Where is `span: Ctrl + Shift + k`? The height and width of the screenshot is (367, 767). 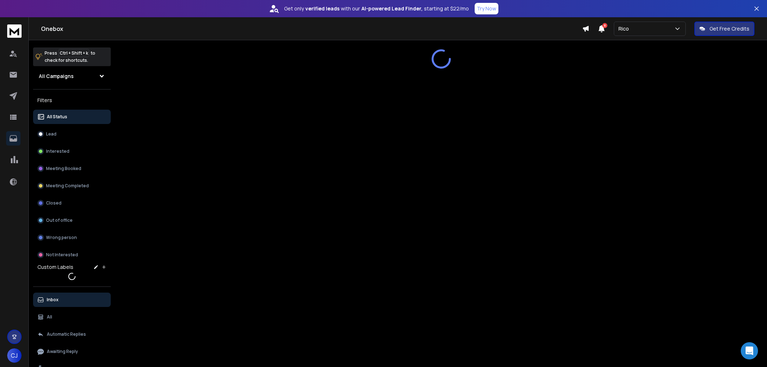
span: Ctrl + Shift + k is located at coordinates (74, 53).